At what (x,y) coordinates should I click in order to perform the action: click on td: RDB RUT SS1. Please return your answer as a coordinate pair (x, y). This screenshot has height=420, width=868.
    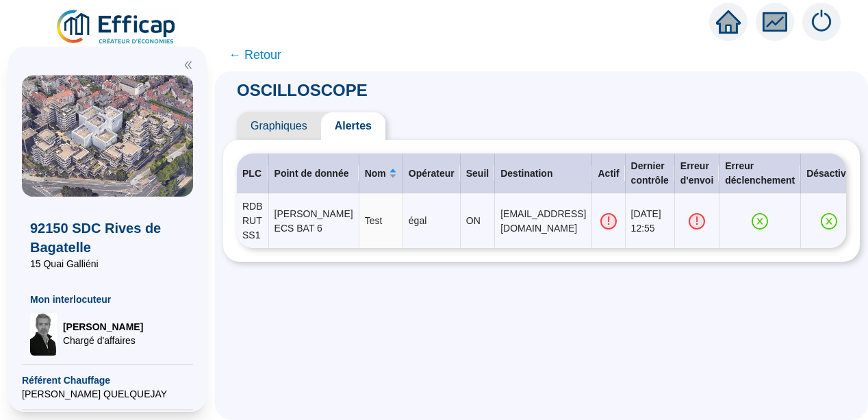
    Looking at the image, I should click on (253, 221).